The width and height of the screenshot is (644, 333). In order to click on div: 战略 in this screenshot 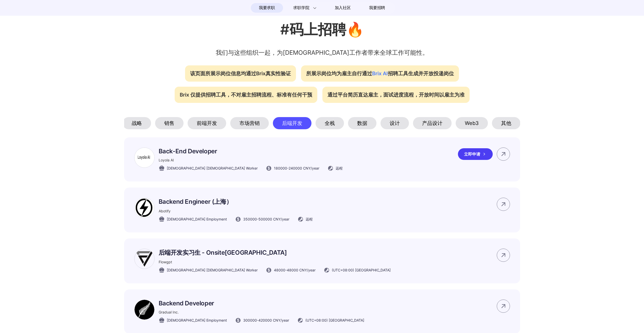, I will do `click(137, 123)`.